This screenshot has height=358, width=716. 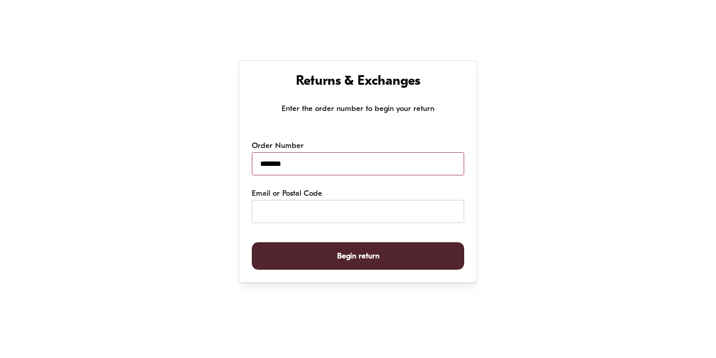 I want to click on button: Begin return, so click(x=358, y=256).